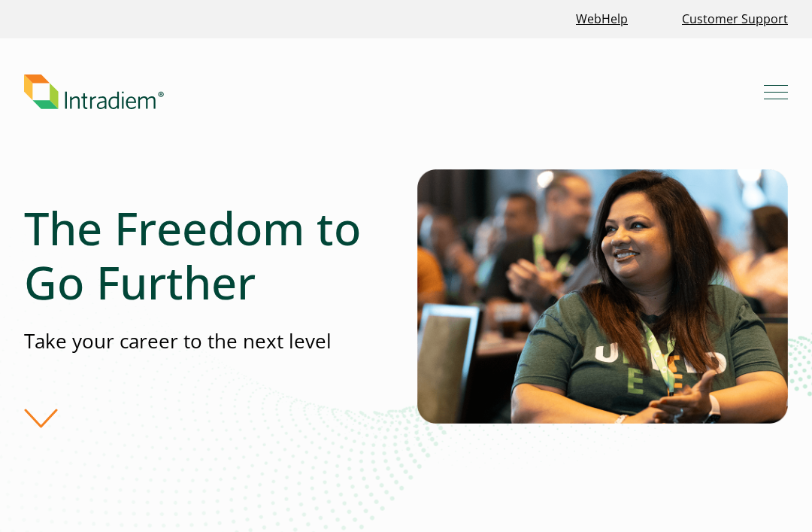 The width and height of the screenshot is (812, 532). I want to click on button: Mobile Navigation Button, so click(776, 92).